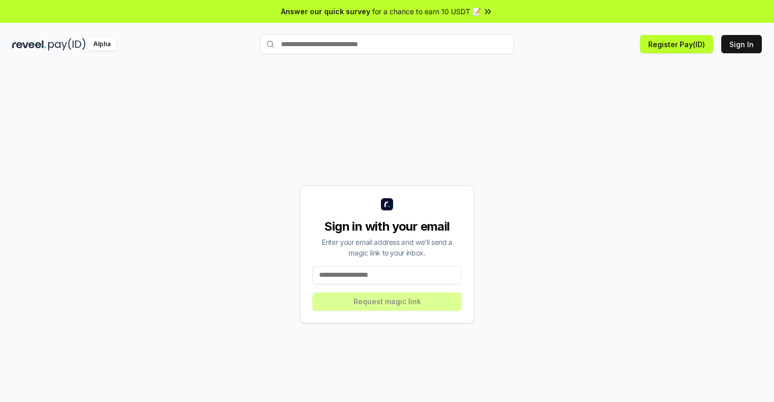 This screenshot has width=774, height=402. I want to click on div: Sign in with your email, so click(387, 227).